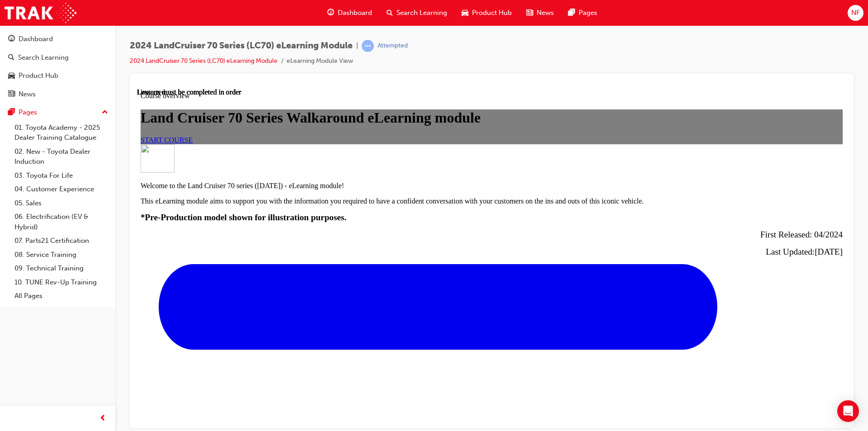 The width and height of the screenshot is (868, 431). What do you see at coordinates (486, 13) in the screenshot?
I see `a: car-iconProduct Hub` at bounding box center [486, 13].